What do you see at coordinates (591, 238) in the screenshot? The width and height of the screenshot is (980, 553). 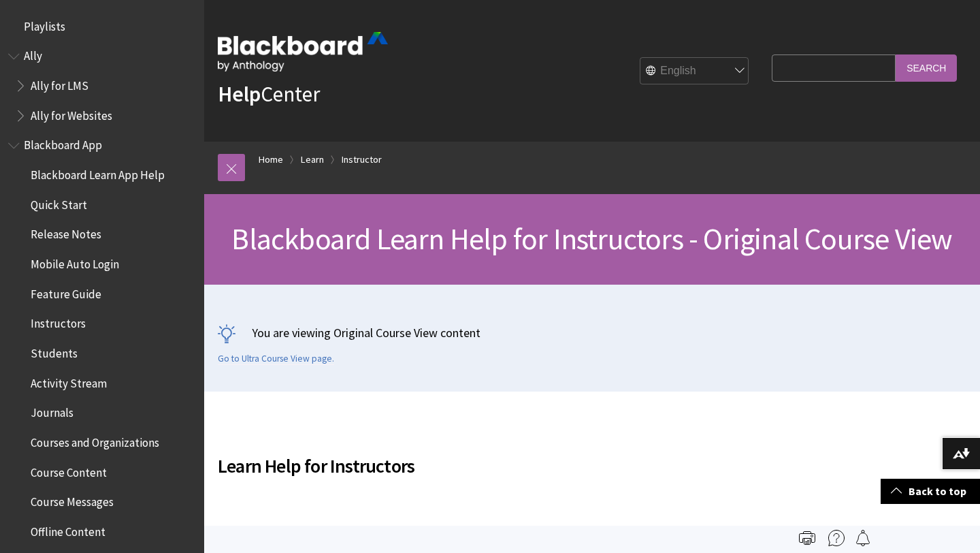 I see `span: Blackboard Learn Help for Instructors - Original Course View` at bounding box center [591, 238].